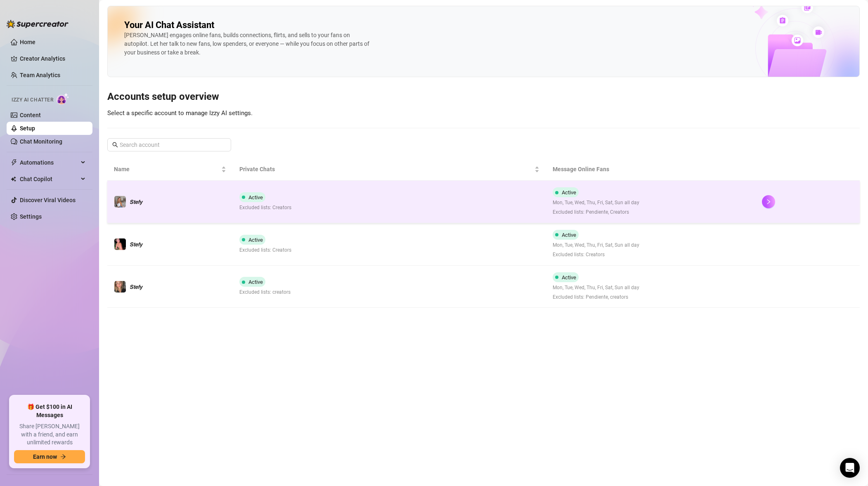 Image resolution: width=868 pixels, height=486 pixels. What do you see at coordinates (53, 58) in the screenshot?
I see `a: Creator Analytics` at bounding box center [53, 58].